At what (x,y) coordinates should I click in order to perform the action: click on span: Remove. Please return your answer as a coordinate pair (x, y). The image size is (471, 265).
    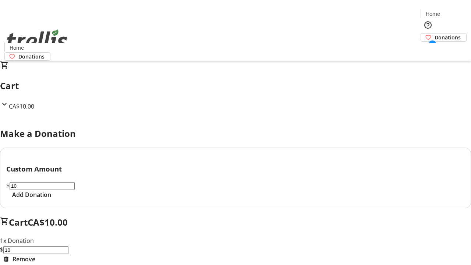
    Looking at the image, I should click on (24, 259).